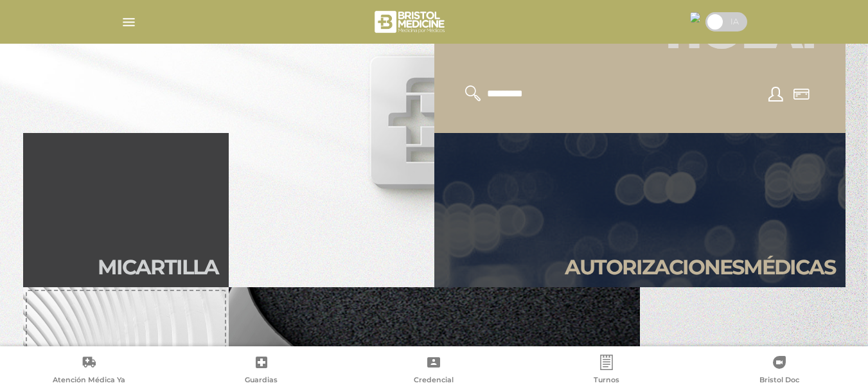  Describe the element at coordinates (158, 267) in the screenshot. I see `h2: Mi car tilla` at that location.